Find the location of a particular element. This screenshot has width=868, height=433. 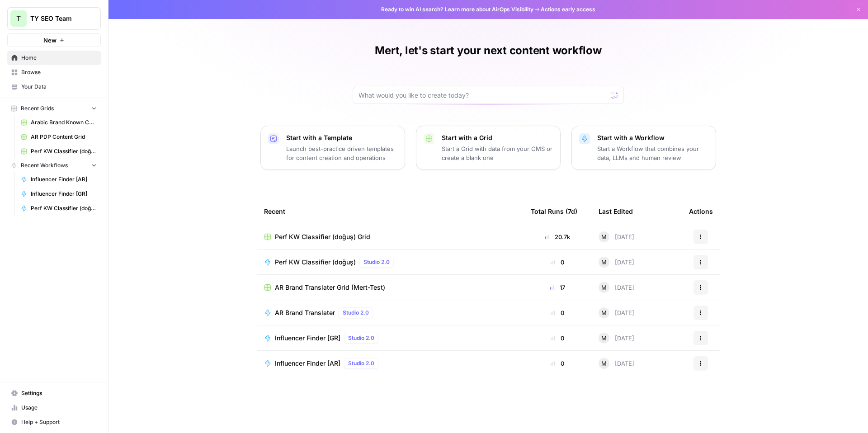

button: Start with a TemplateLaunch best-practice driven templates for content creation and operations is located at coordinates (333, 148).